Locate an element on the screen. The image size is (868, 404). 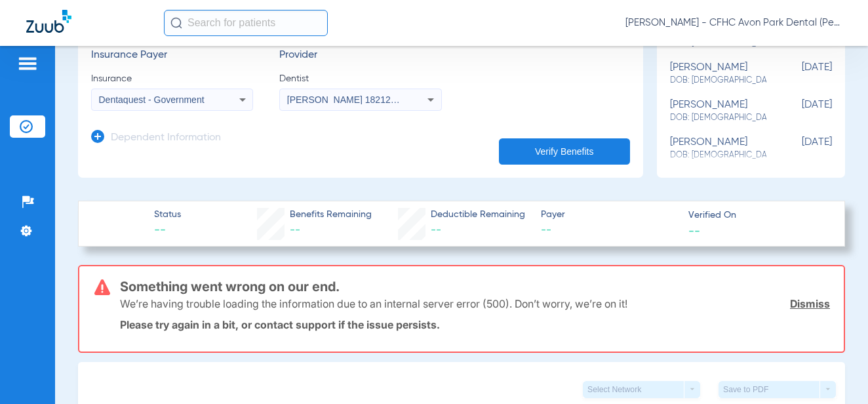
h3: Insurance Payer is located at coordinates (172, 56).